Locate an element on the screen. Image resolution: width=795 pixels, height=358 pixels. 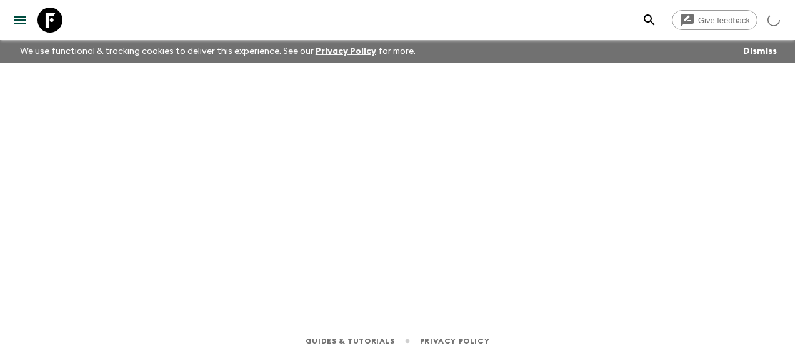
button: Dismiss is located at coordinates (760, 51).